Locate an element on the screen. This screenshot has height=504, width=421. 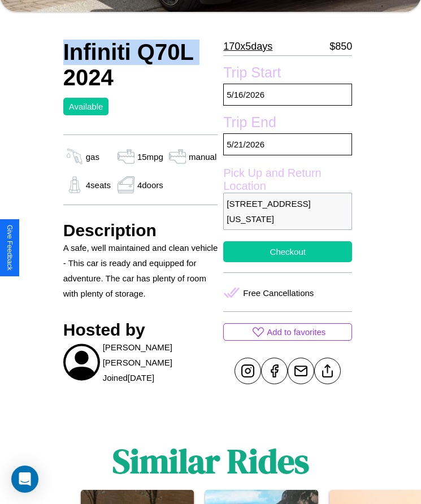
p: 170 x 5 days is located at coordinates (247, 46).